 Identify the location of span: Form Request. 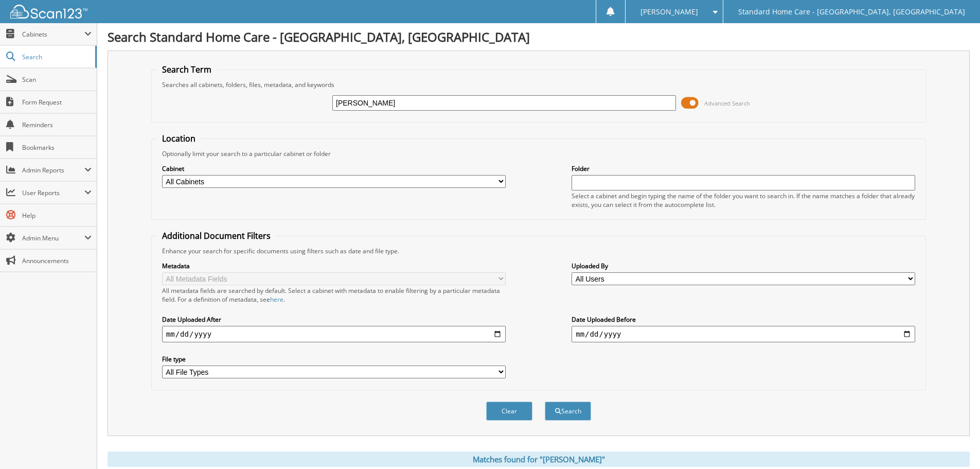
(57, 102).